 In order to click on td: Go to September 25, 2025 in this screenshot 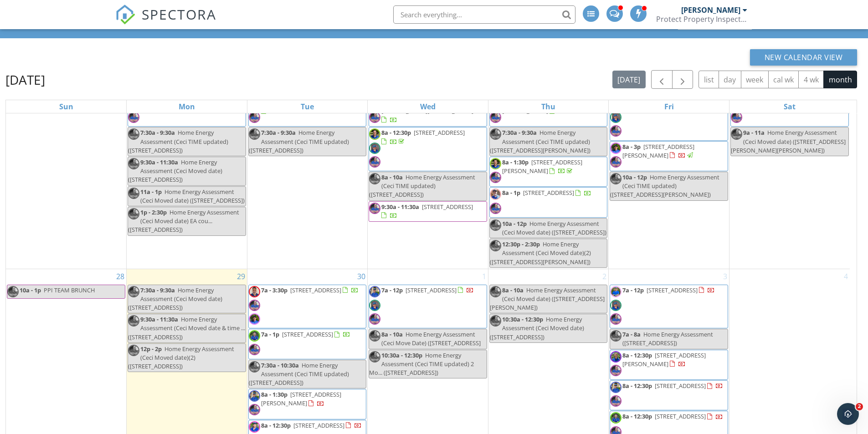, I will do `click(548, 175)`.